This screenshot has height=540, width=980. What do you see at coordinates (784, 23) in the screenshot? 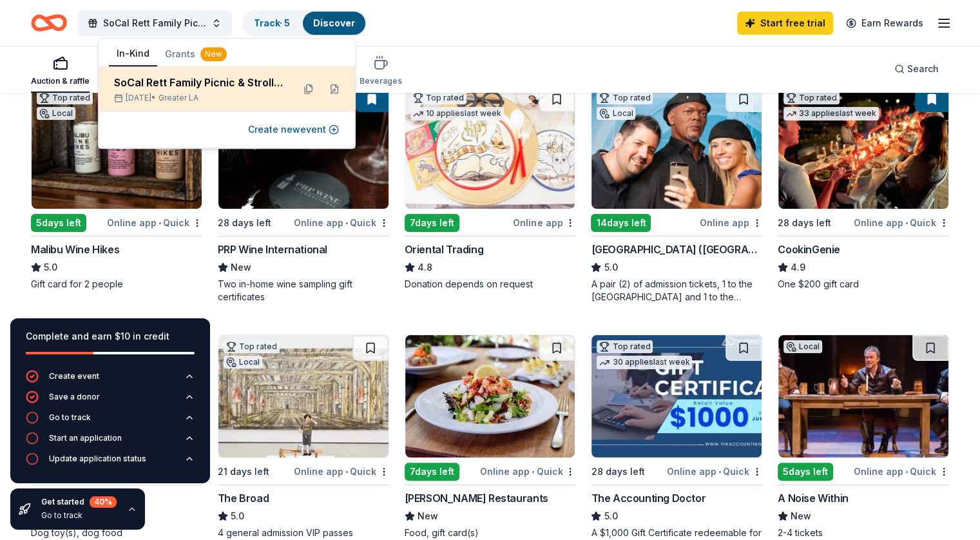
I see `a: Start free trial` at bounding box center [784, 23].